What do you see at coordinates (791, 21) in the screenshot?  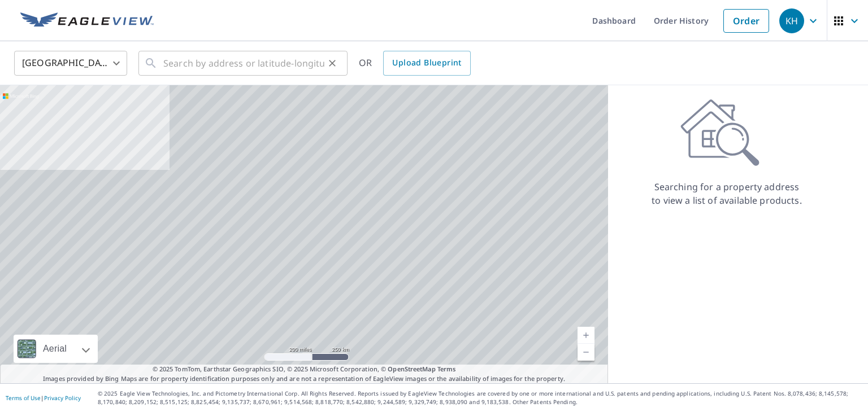 I see `div: KH` at bounding box center [791, 21].